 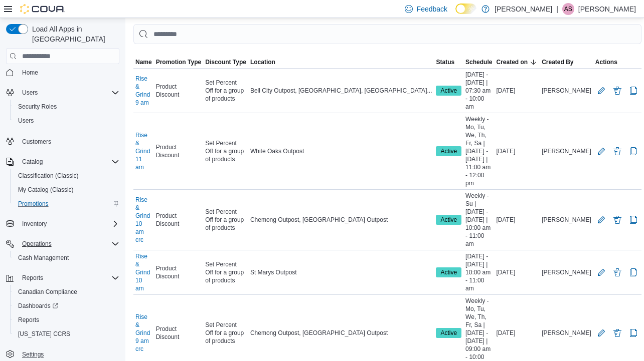 I want to click on img: Cova, so click(x=43, y=9).